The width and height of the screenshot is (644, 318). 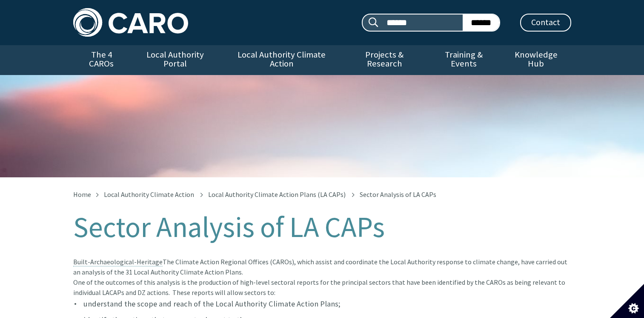 What do you see at coordinates (277, 194) in the screenshot?
I see `a: Local Authority Climate Action Plans (LA CAPs)` at bounding box center [277, 194].